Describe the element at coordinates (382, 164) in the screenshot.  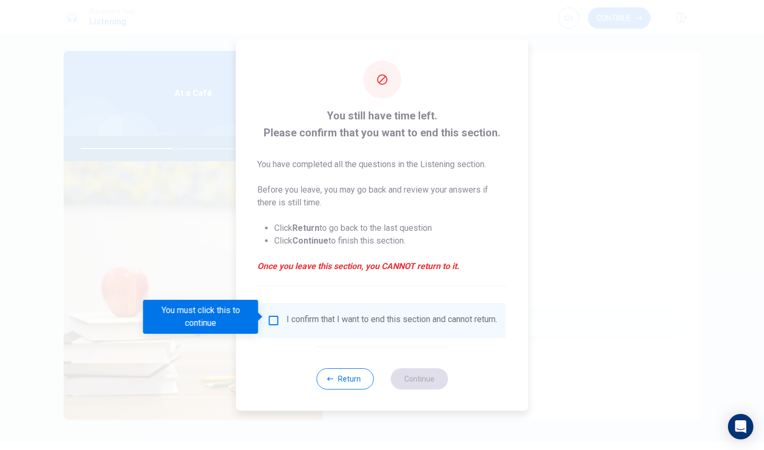
I see `p: You have completed all the questions in the Listening section.` at that location.